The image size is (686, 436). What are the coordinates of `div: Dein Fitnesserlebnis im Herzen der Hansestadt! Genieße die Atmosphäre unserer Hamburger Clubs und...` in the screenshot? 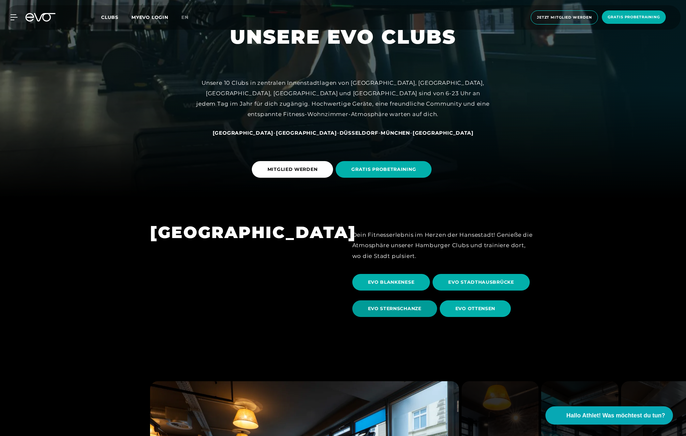 It's located at (444, 245).